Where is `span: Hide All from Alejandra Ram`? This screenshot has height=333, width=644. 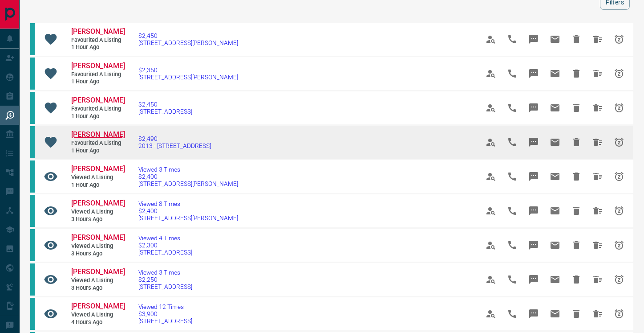 span: Hide All from Alejandra Ram is located at coordinates (597, 142).